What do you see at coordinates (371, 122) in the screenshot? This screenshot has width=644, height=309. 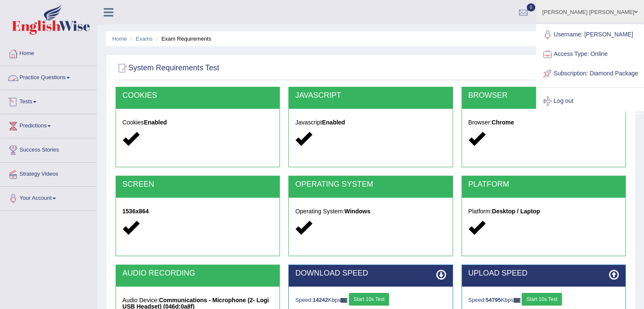 I see `h5: Javascript` at bounding box center [371, 122].